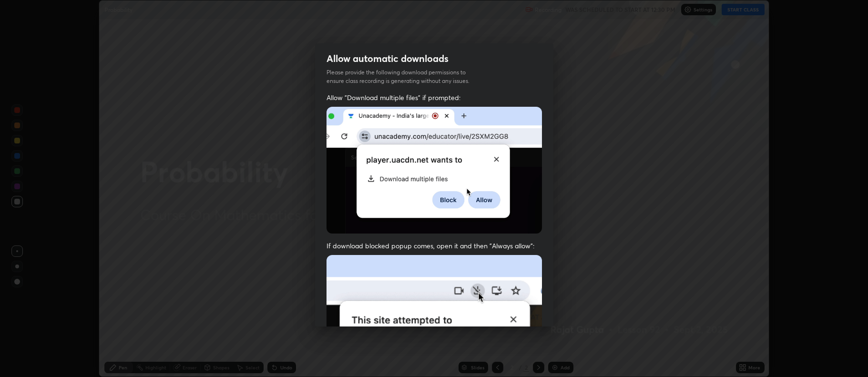  What do you see at coordinates (434, 170) in the screenshot?
I see `img: downloads-permission-allow.gif` at bounding box center [434, 170].